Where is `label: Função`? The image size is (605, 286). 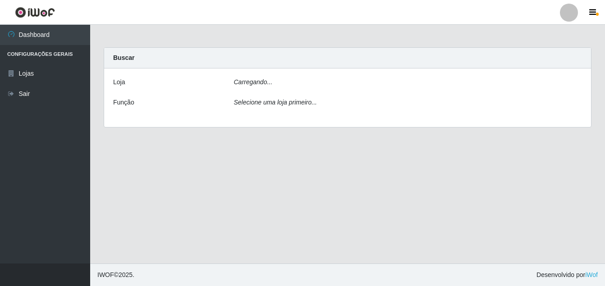 label: Função is located at coordinates (123, 102).